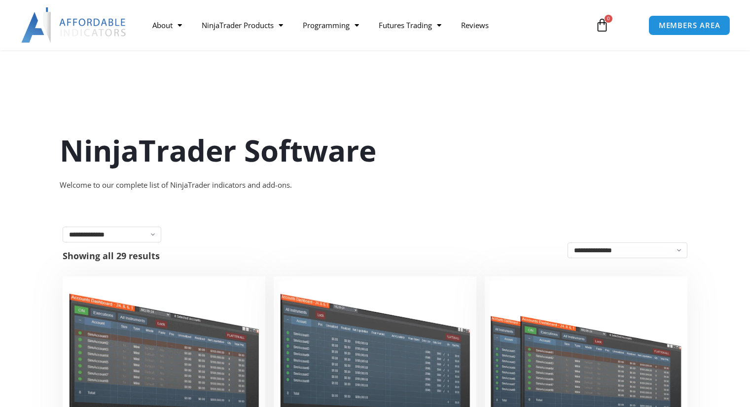 The height and width of the screenshot is (407, 750). What do you see at coordinates (242, 25) in the screenshot?
I see `a: NinjaTrader Products` at bounding box center [242, 25].